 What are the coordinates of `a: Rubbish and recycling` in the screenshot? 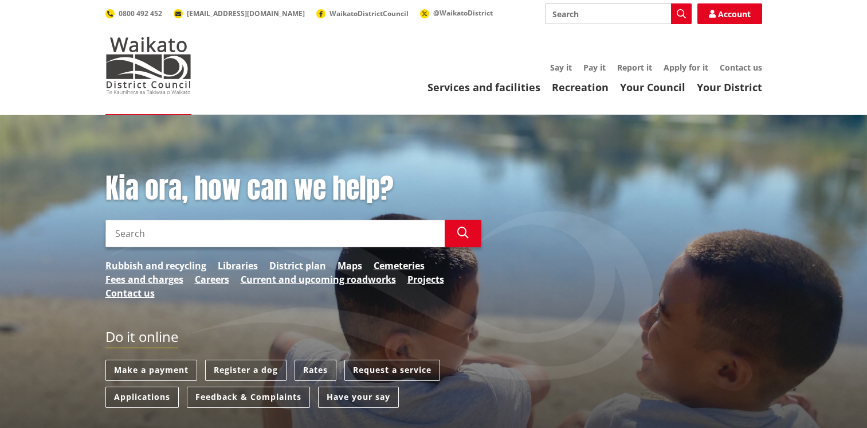 It's located at (156, 265).